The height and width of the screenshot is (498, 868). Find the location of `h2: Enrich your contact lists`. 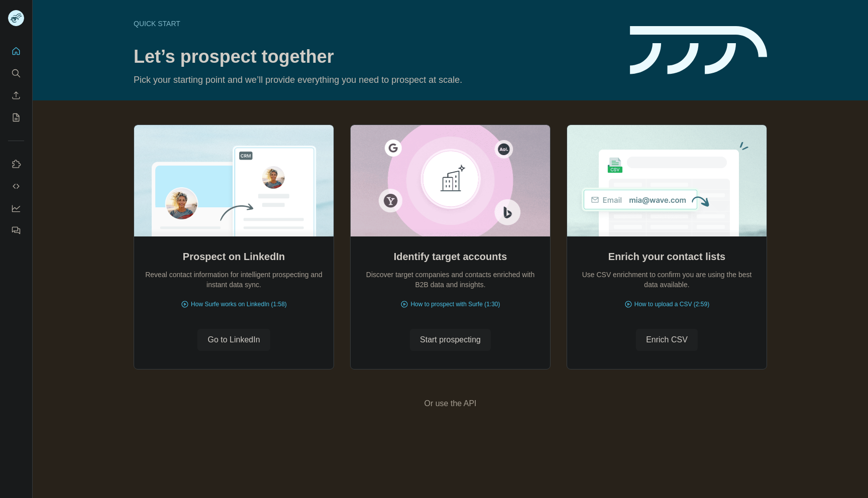

h2: Enrich your contact lists is located at coordinates (667, 256).